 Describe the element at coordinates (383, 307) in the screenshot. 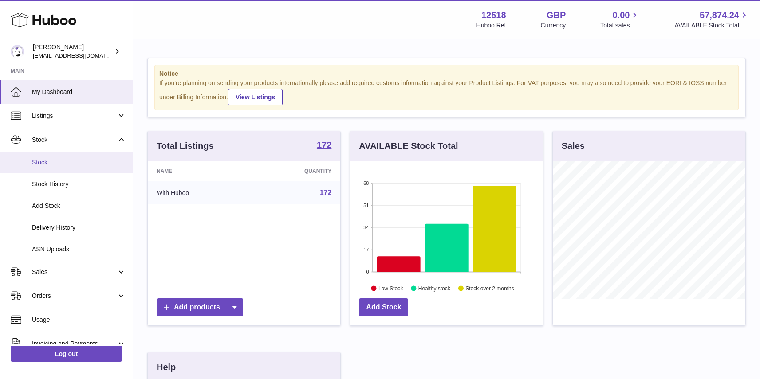

I see `a: Add Stock` at that location.